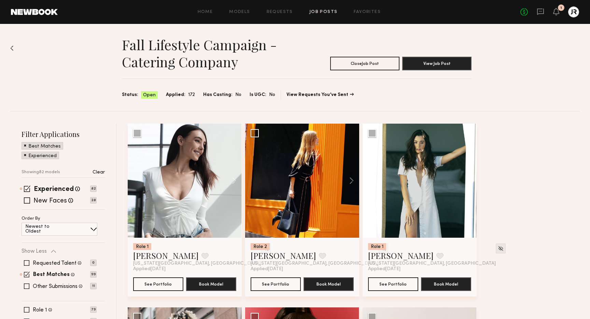 The image size is (590, 319). Describe the element at coordinates (51, 275) in the screenshot. I see `label: Best Matches` at that location.